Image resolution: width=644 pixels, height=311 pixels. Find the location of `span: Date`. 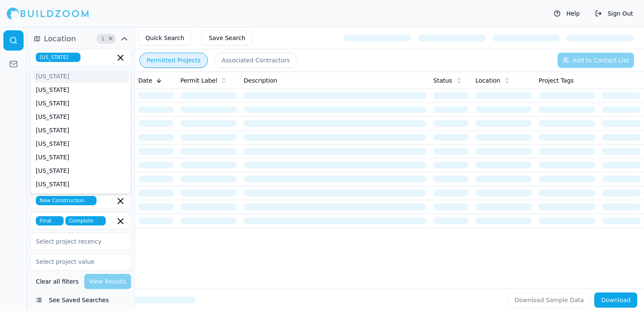

span: Date is located at coordinates (145, 81).